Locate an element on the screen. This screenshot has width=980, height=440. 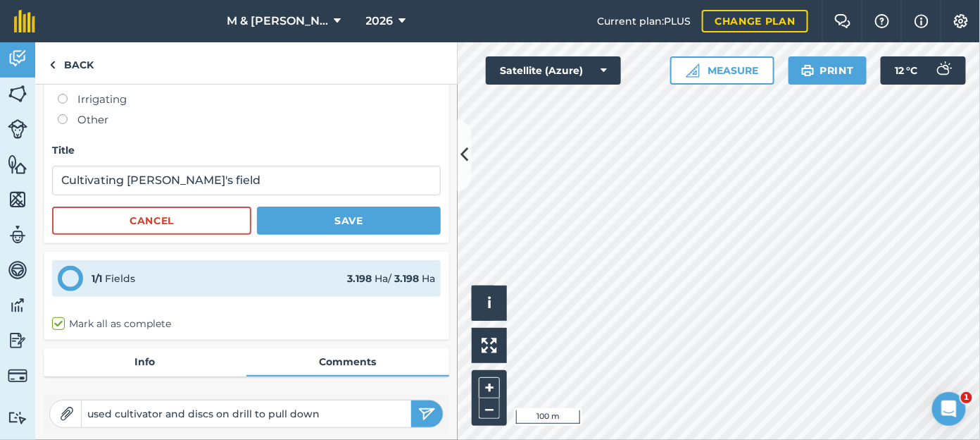
button: i is located at coordinates (490, 303).